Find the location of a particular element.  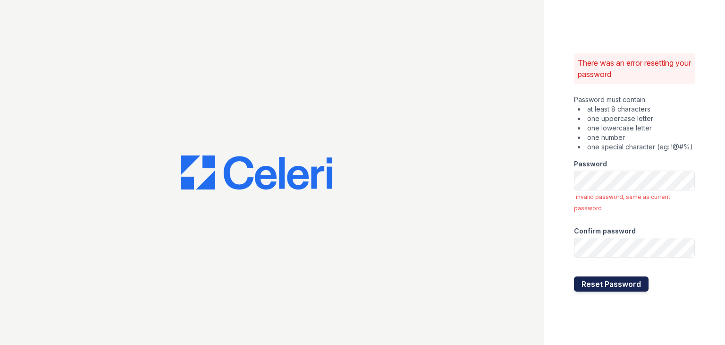

label: Password is located at coordinates (591, 164).